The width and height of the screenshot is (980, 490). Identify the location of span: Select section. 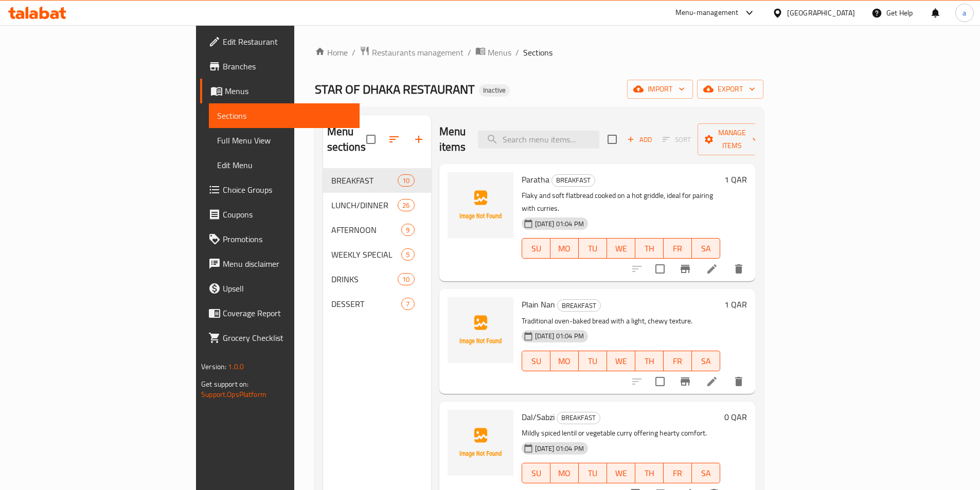
(612, 139).